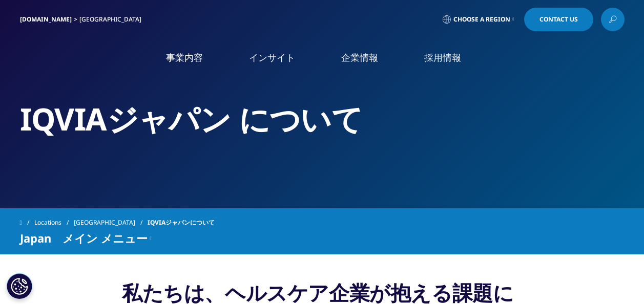 The height and width of the screenshot is (304, 644). Describe the element at coordinates (181, 223) in the screenshot. I see `span: IQVIAジャパンについて` at that location.